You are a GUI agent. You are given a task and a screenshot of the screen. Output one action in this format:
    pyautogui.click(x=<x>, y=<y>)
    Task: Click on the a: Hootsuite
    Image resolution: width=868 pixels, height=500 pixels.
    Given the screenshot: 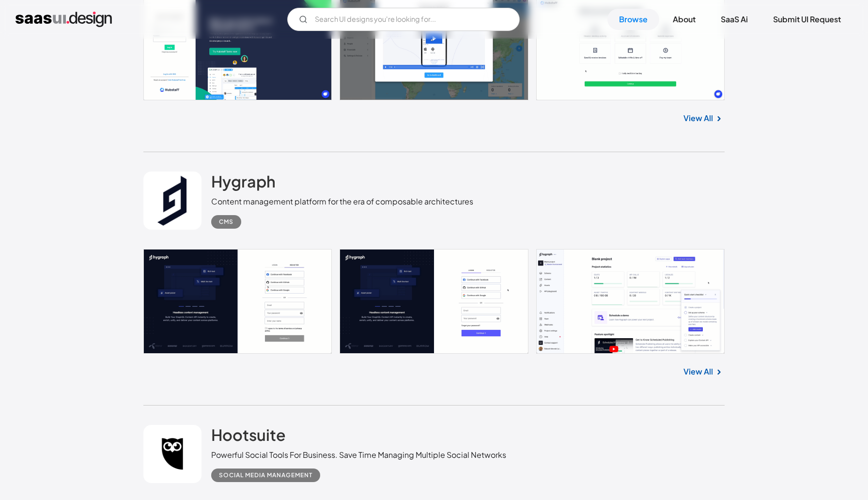 What is the action you would take?
    pyautogui.click(x=249, y=437)
    